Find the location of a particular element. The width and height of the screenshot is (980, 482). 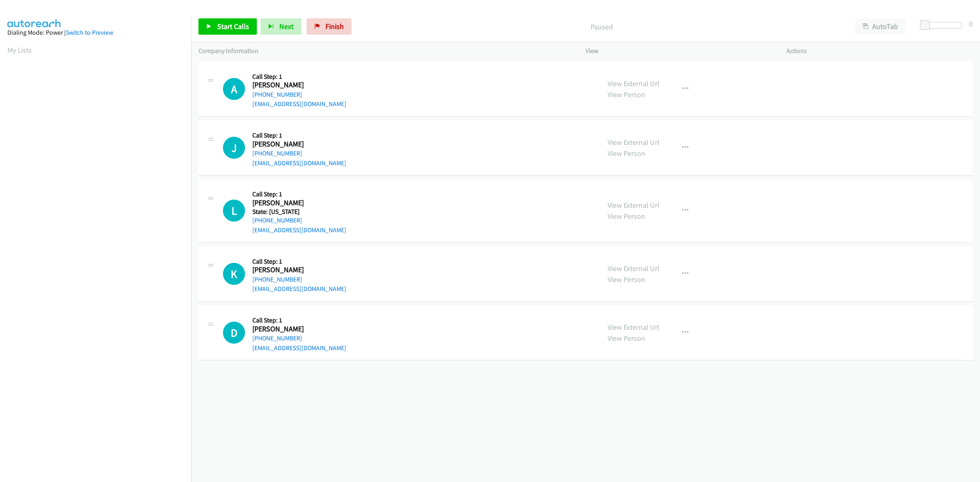

h1: J is located at coordinates (234, 148).